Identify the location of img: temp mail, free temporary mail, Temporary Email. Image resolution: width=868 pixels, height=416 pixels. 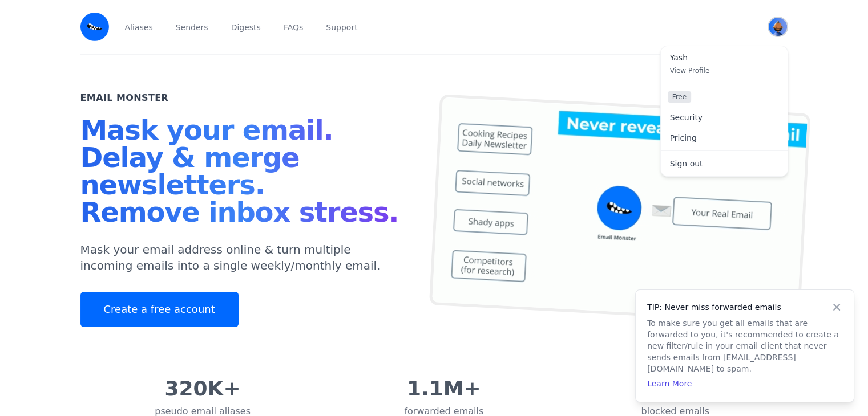
(619, 209).